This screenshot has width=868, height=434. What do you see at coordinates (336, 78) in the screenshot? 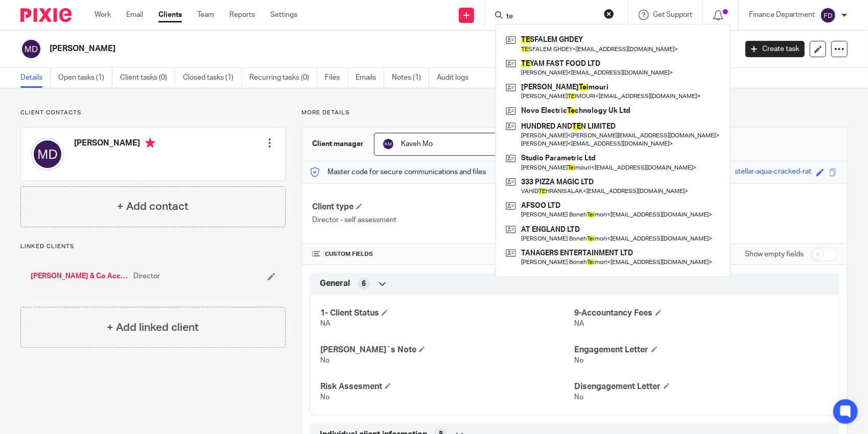
I see `a: Files` at bounding box center [336, 78].